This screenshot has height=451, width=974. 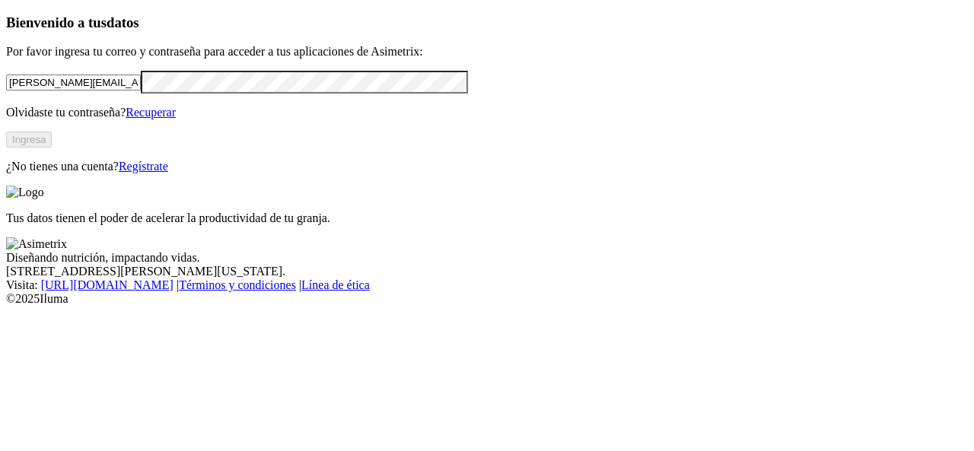 What do you see at coordinates (122, 22) in the screenshot?
I see `span: datos` at bounding box center [122, 22].